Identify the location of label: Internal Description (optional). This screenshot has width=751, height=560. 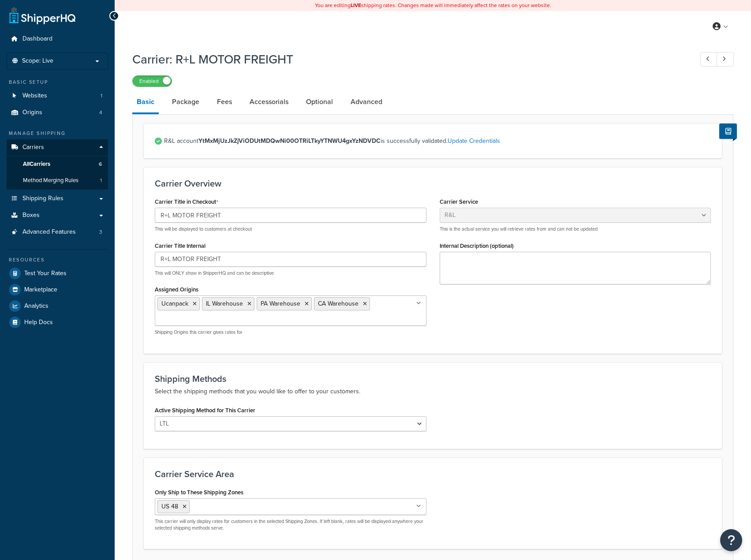
(477, 246).